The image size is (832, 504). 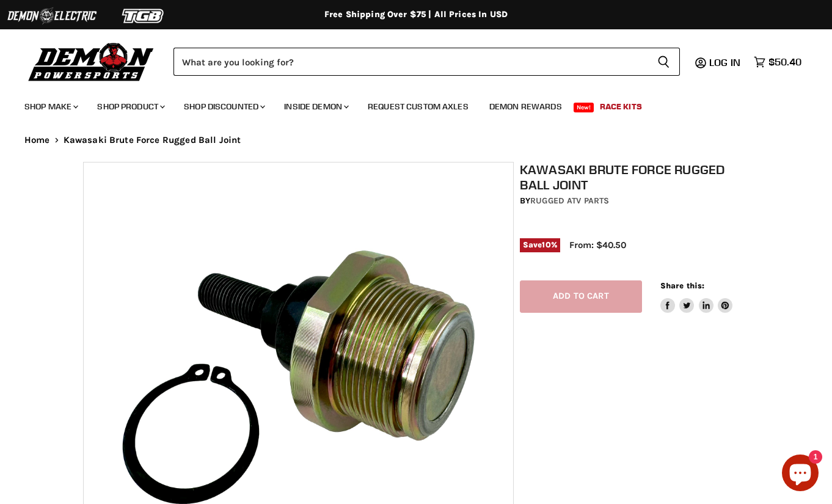 What do you see at coordinates (418, 107) in the screenshot?
I see `a: Request Custom Axles` at bounding box center [418, 107].